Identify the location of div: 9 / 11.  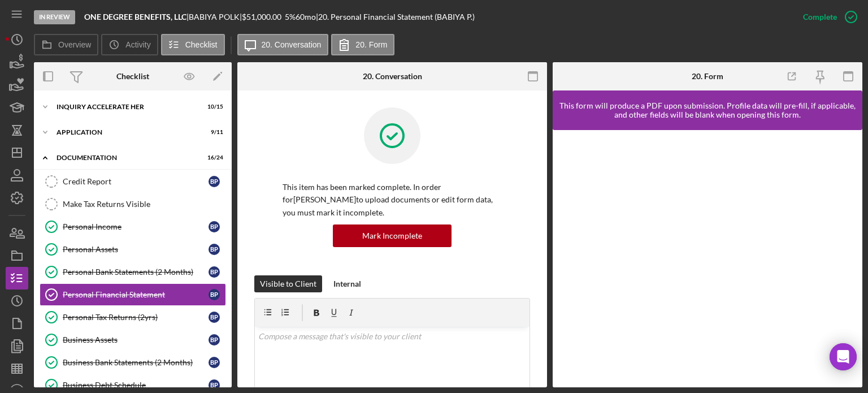
(213, 132).